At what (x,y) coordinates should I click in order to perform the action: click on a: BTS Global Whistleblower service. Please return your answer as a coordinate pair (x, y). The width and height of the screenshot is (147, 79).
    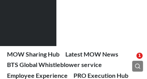
    Looking at the image, I should click on (54, 64).